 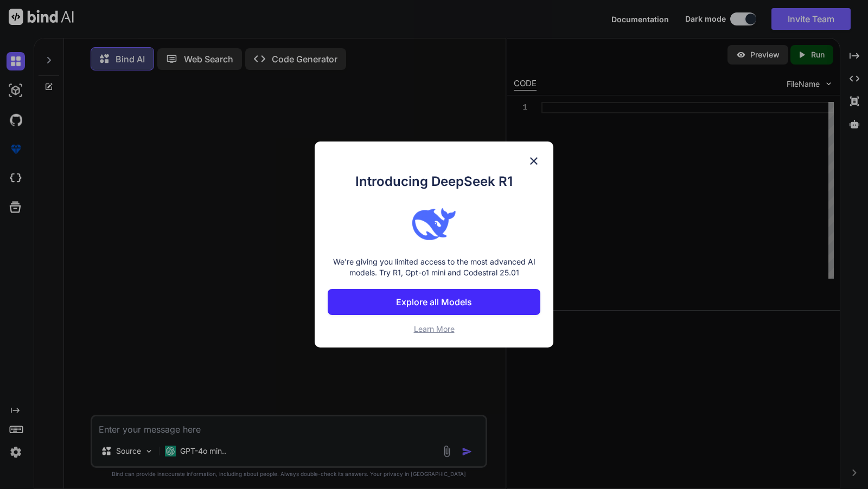 I want to click on p: We're giving you limited access to the most advanced AI models. Try R1, Gpt-o1 mini and Codestral..., so click(x=434, y=267).